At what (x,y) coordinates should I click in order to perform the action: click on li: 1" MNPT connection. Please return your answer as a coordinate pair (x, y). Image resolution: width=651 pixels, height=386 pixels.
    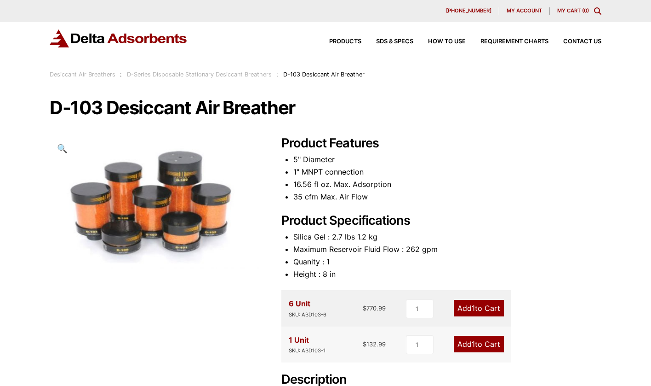
    Looking at the image, I should click on (448, 172).